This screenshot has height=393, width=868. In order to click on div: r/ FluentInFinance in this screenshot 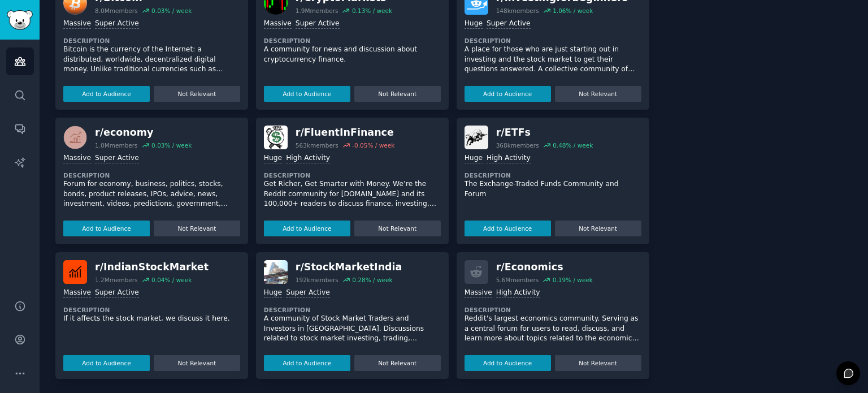, I will do `click(345, 133)`.